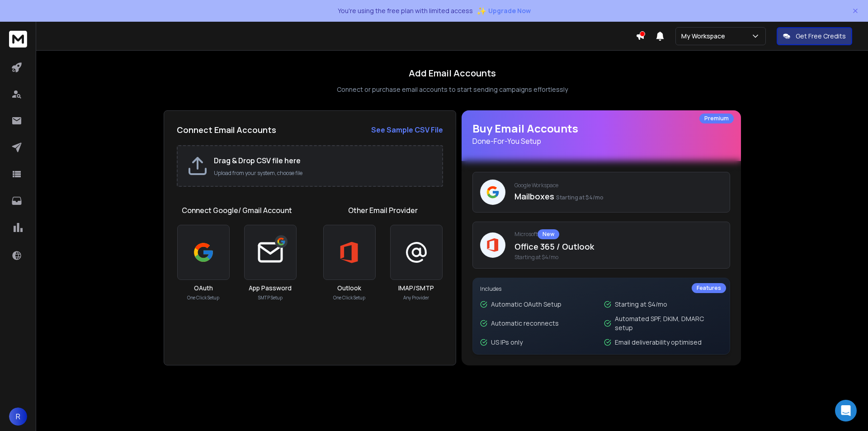 This screenshot has width=868, height=431. What do you see at coordinates (18, 416) in the screenshot?
I see `button: R` at bounding box center [18, 416].